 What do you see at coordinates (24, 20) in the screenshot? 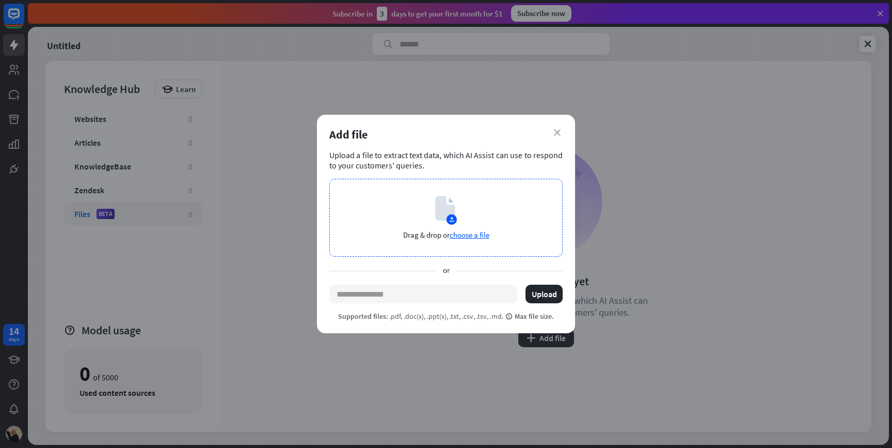
I see `button: Open LiveChat chat widget` at bounding box center [24, 20].